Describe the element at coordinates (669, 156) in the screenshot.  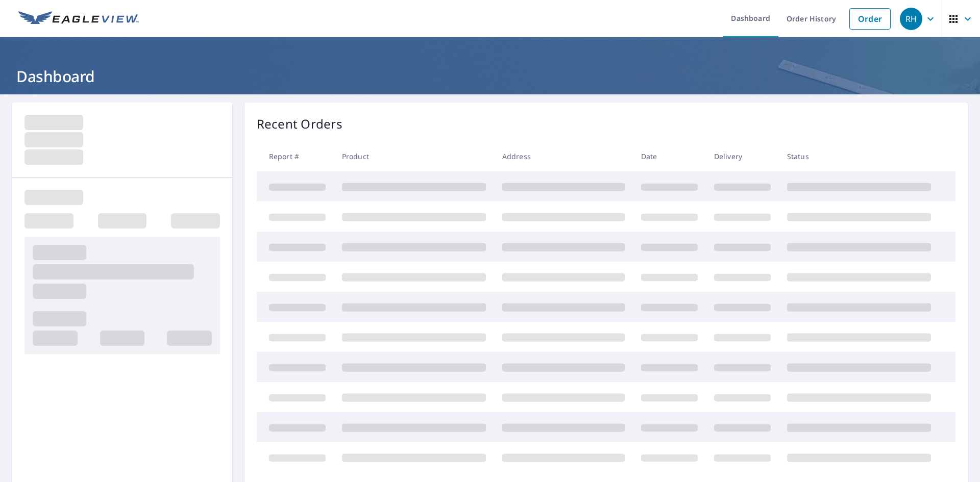
I see `th: Date` at that location.